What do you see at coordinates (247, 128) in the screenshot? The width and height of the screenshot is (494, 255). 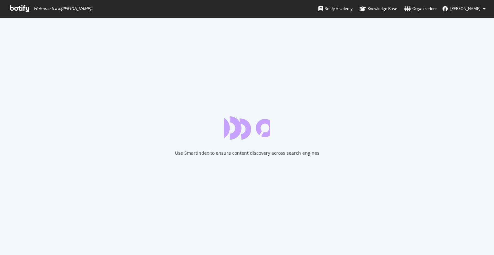 I see `div: animation` at bounding box center [247, 128].